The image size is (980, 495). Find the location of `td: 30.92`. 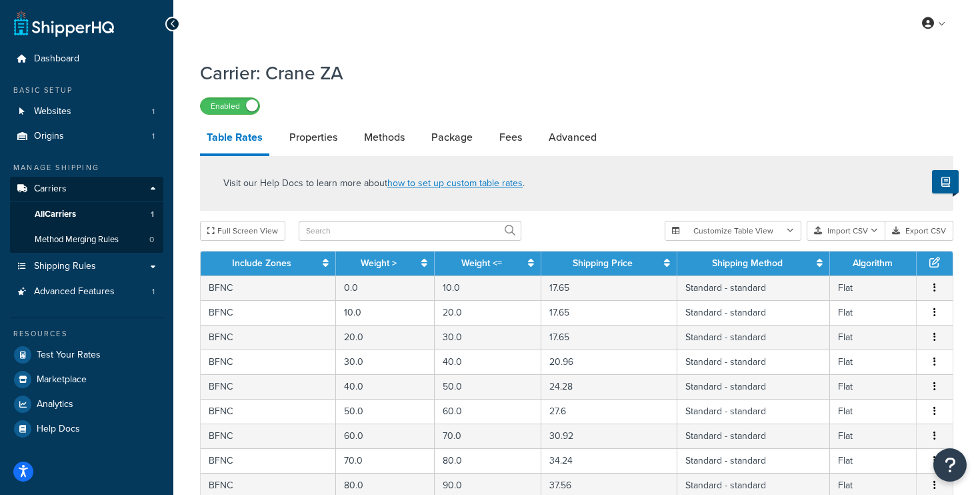

td: 30.92 is located at coordinates (609, 435).